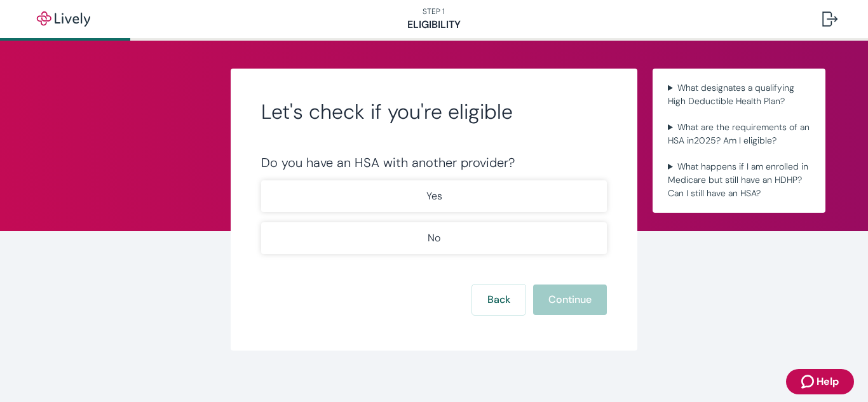 The height and width of the screenshot is (402, 868). I want to click on summary: What are the requirements of an HSA in2025? Am I eligible?, so click(739, 134).